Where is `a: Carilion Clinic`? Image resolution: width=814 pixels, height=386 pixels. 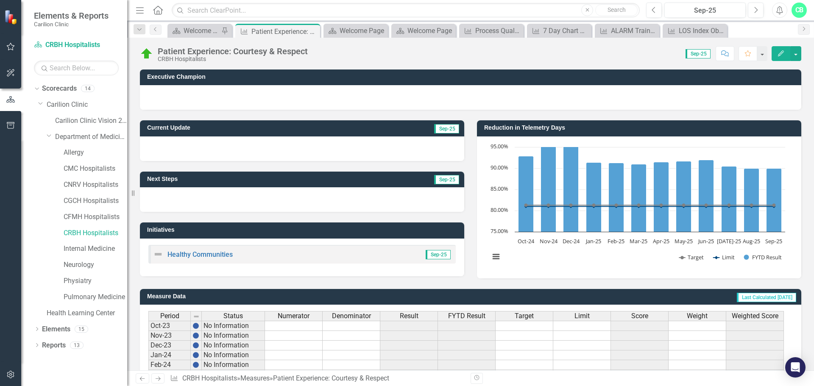
a: Carilion Clinic is located at coordinates (87, 105).